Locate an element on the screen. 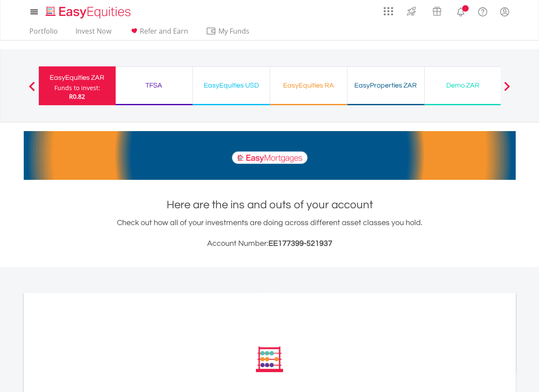  a: Invest Now is located at coordinates (94, 33).